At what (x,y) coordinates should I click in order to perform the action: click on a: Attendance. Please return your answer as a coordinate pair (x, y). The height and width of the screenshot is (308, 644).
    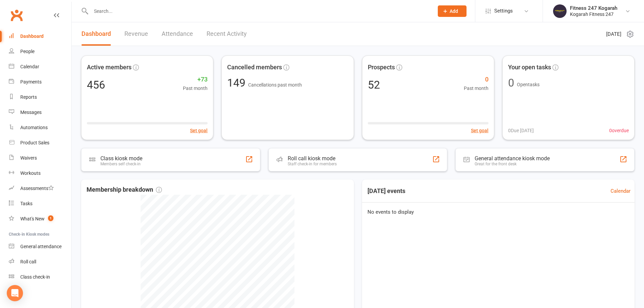
    Looking at the image, I should click on (177, 34).